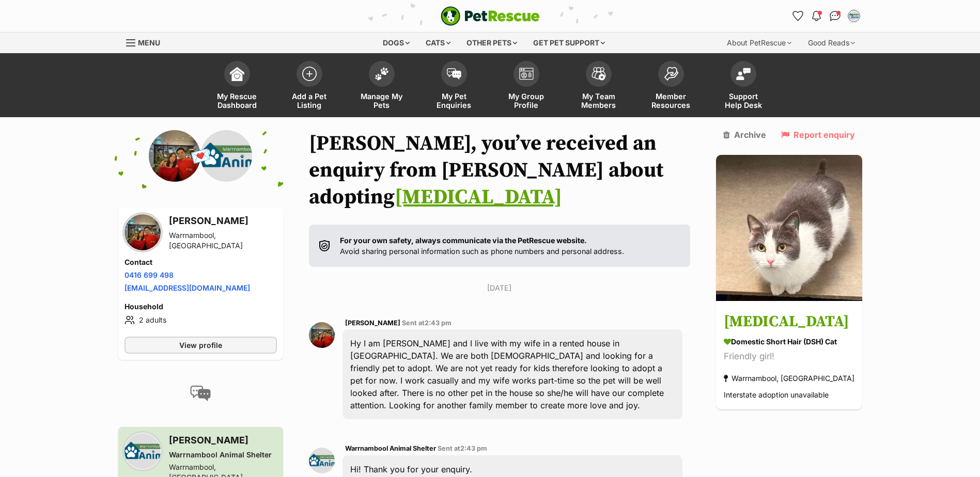 Image resolution: width=980 pixels, height=477 pixels. Describe the element at coordinates (671, 101) in the screenshot. I see `span: Member Resources` at that location.